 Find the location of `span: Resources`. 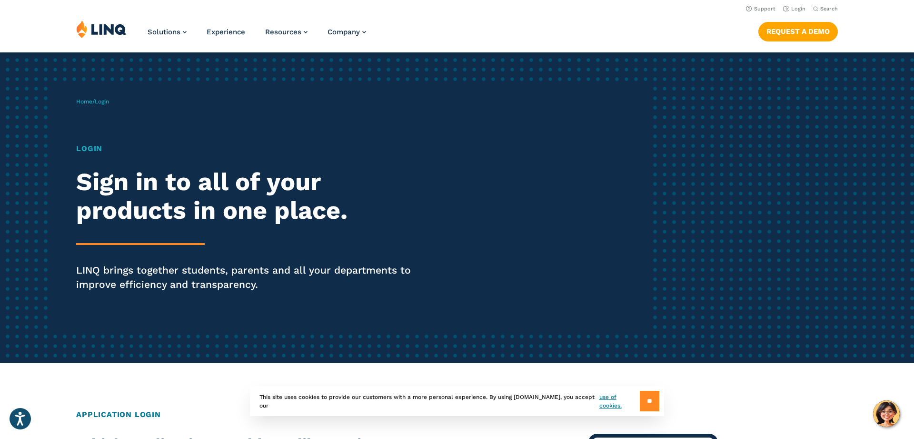

span: Resources is located at coordinates (283, 32).